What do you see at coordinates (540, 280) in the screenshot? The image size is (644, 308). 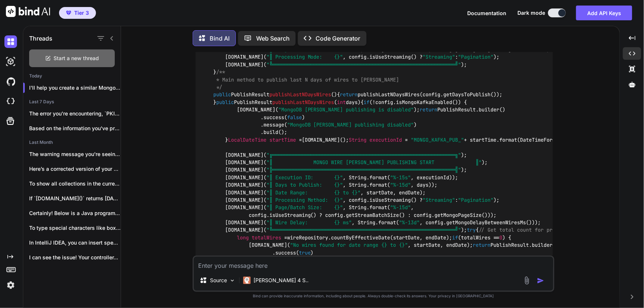 I see `img: icon` at bounding box center [540, 280].